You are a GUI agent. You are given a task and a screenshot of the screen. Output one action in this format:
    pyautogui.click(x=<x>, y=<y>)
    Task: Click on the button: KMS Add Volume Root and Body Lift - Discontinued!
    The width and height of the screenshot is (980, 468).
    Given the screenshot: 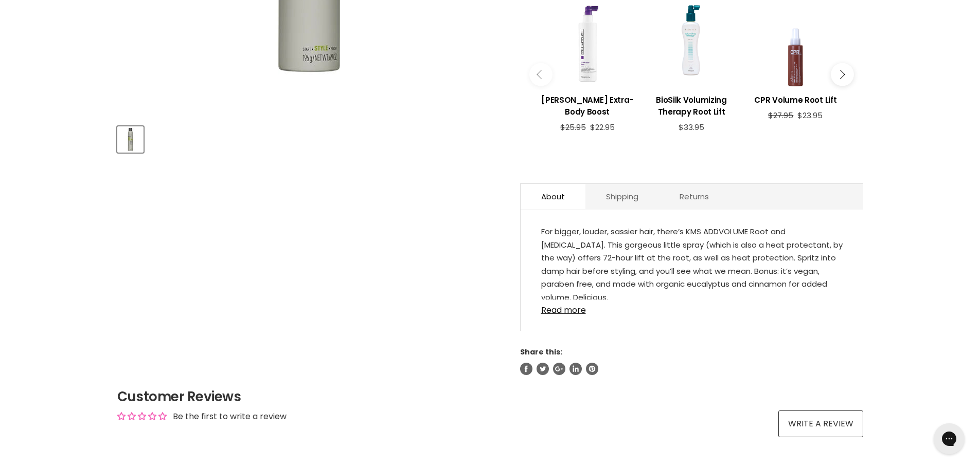 What is the action you would take?
    pyautogui.click(x=130, y=139)
    